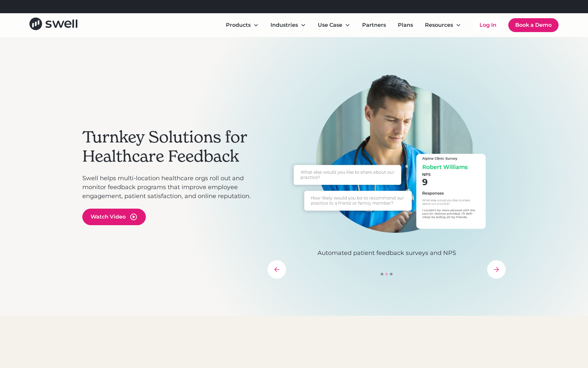 This screenshot has height=368, width=588. Describe the element at coordinates (114, 217) in the screenshot. I see `a: open lightbox` at that location.